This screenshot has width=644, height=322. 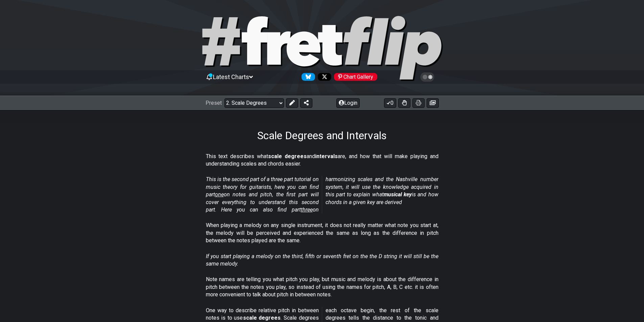 What do you see at coordinates (432, 103) in the screenshot?
I see `button: Create image` at bounding box center [432, 103].